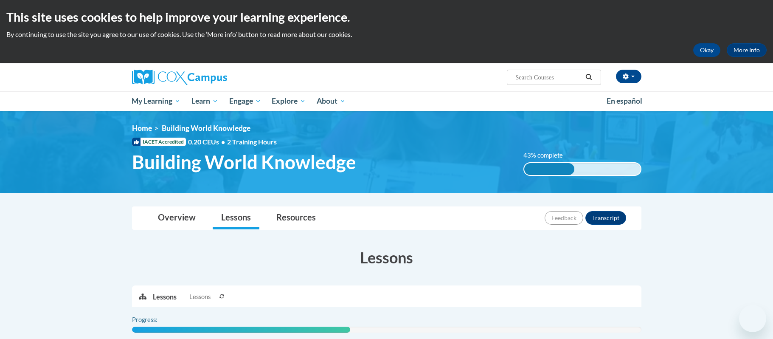 This screenshot has height=339, width=773. What do you see at coordinates (387, 257) in the screenshot?
I see `h3: Lessons` at bounding box center [387, 257].